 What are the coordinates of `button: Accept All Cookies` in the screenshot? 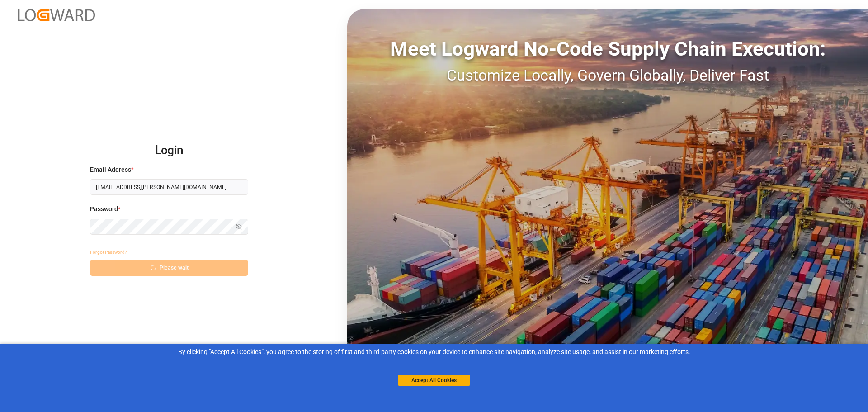 It's located at (434, 380).